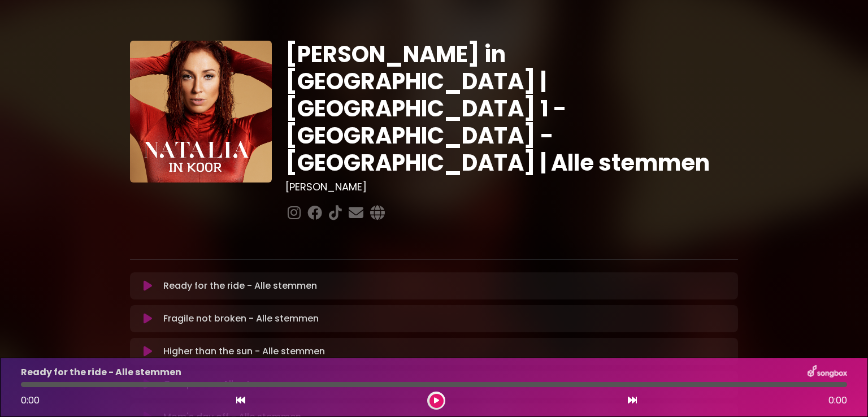 The image size is (868, 417). What do you see at coordinates (827, 372) in the screenshot?
I see `img: songbox-logo-white.png` at bounding box center [827, 372].